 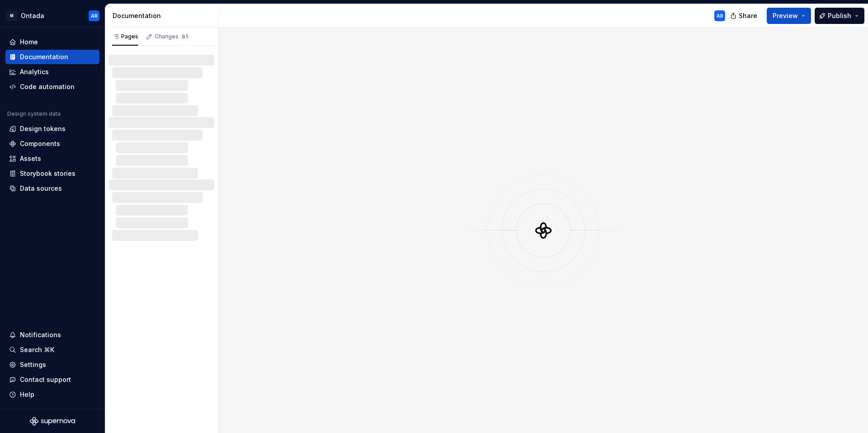 I want to click on a: Design tokens, so click(x=52, y=129).